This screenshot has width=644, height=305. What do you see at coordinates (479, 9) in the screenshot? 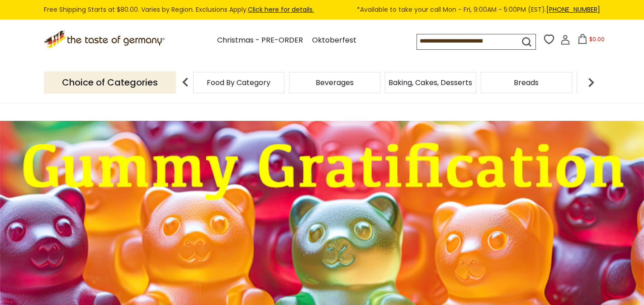
I see `span: *Available to take your call Mon - Fri, 9:00AM - 5:00PM (EST).` at bounding box center [479, 9].